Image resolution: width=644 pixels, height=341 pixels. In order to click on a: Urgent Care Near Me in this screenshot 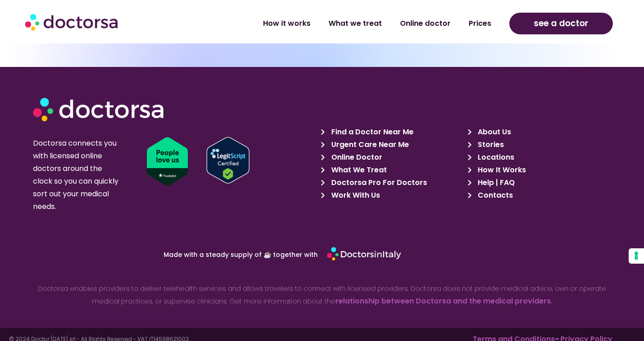, I will do `click(391, 145)`.